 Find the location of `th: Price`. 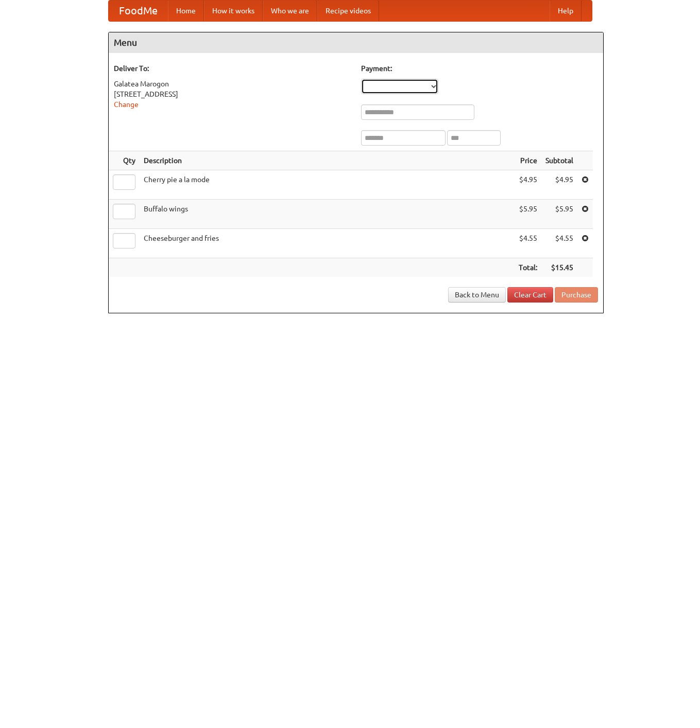

th: Price is located at coordinates (528, 160).